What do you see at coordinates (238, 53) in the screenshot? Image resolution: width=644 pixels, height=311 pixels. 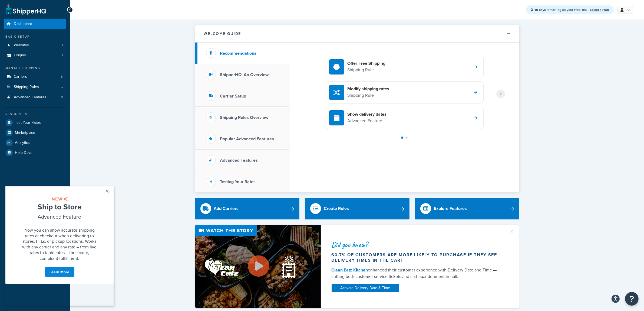 I see `h3: Recommendations` at bounding box center [238, 53].